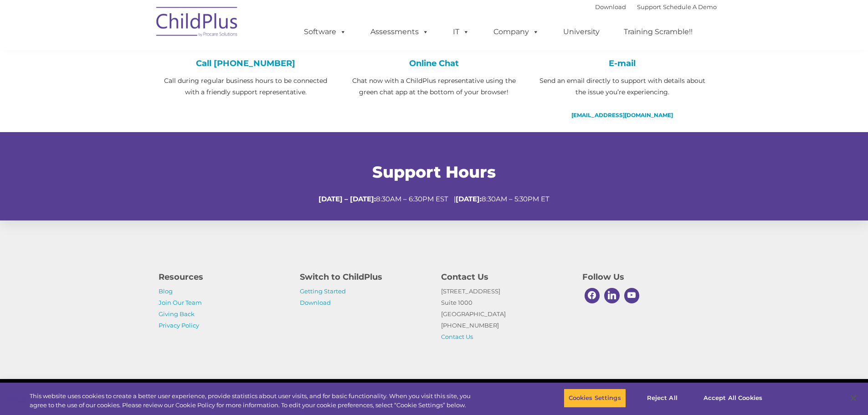 The width and height of the screenshot is (868, 415). What do you see at coordinates (658, 32) in the screenshot?
I see `a: Training Scramble!!` at bounding box center [658, 32].